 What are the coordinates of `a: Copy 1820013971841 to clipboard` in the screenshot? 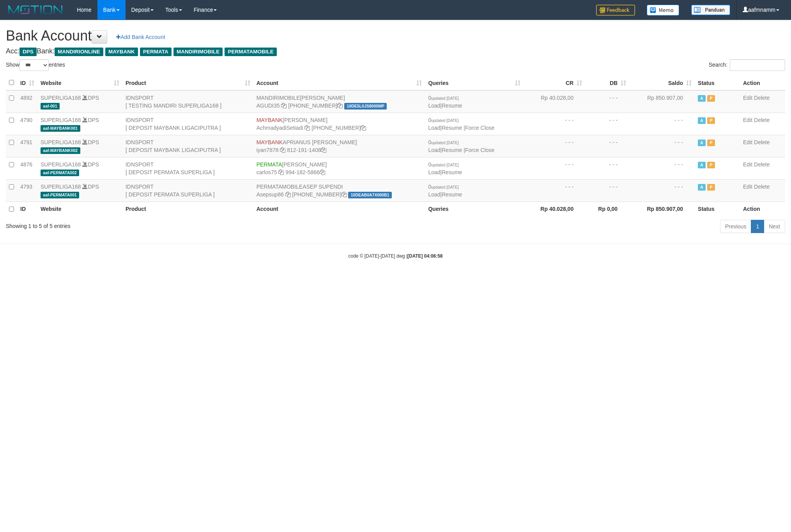 It's located at (340, 106).